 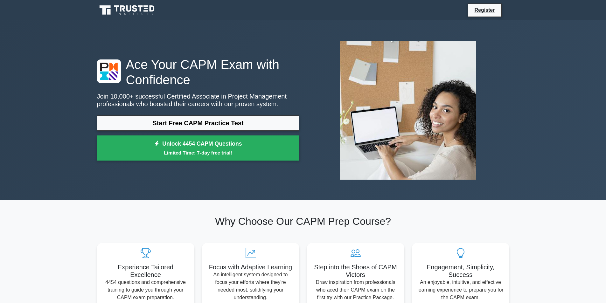 What do you see at coordinates (198, 123) in the screenshot?
I see `a: Start Free CAPM Practice Test` at bounding box center [198, 123].